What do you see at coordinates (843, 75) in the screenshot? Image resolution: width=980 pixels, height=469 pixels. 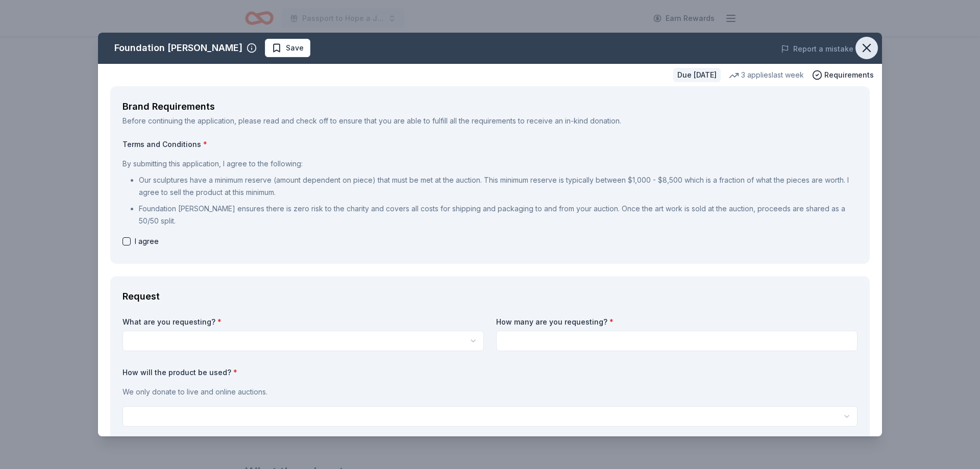 I see `button: Requirements` at bounding box center [843, 75].